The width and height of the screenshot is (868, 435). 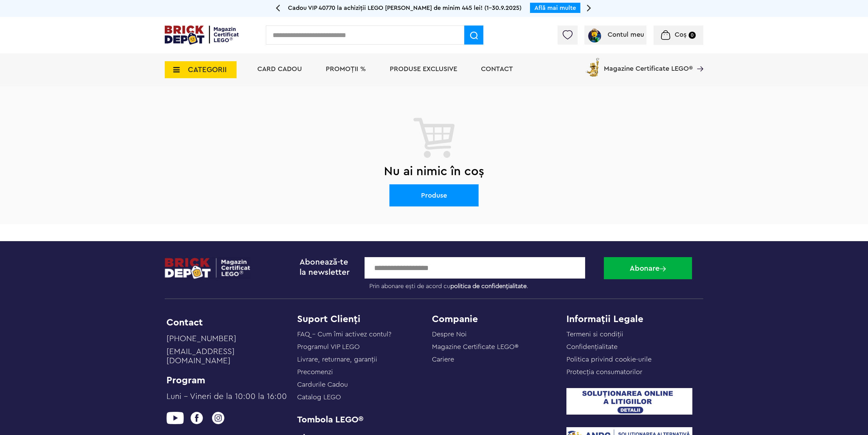 I want to click on h4: Suport Clienți, so click(x=364, y=319).